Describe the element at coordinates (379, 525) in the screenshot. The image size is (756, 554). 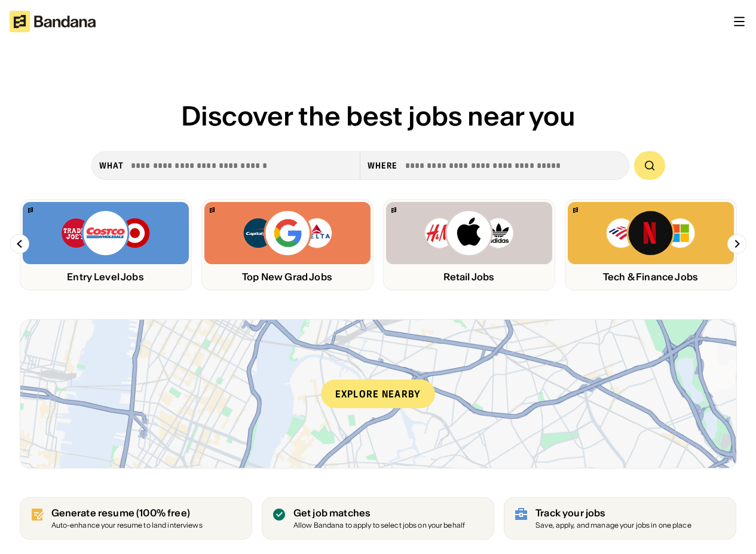
I see `div: Allow Bandana to apply to select jobs on your behalf` at that location.